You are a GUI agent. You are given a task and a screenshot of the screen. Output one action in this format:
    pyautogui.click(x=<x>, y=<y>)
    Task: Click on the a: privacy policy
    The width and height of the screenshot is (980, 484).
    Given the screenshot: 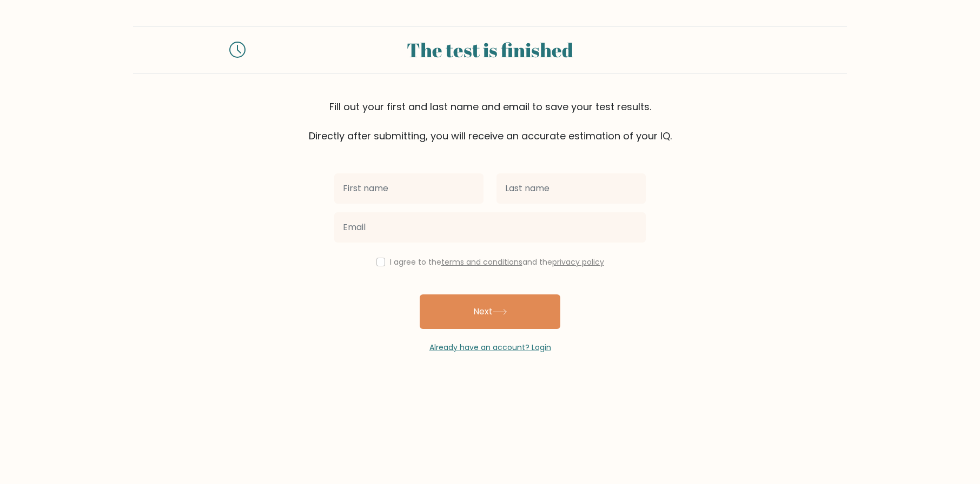 What is the action you would take?
    pyautogui.click(x=578, y=262)
    